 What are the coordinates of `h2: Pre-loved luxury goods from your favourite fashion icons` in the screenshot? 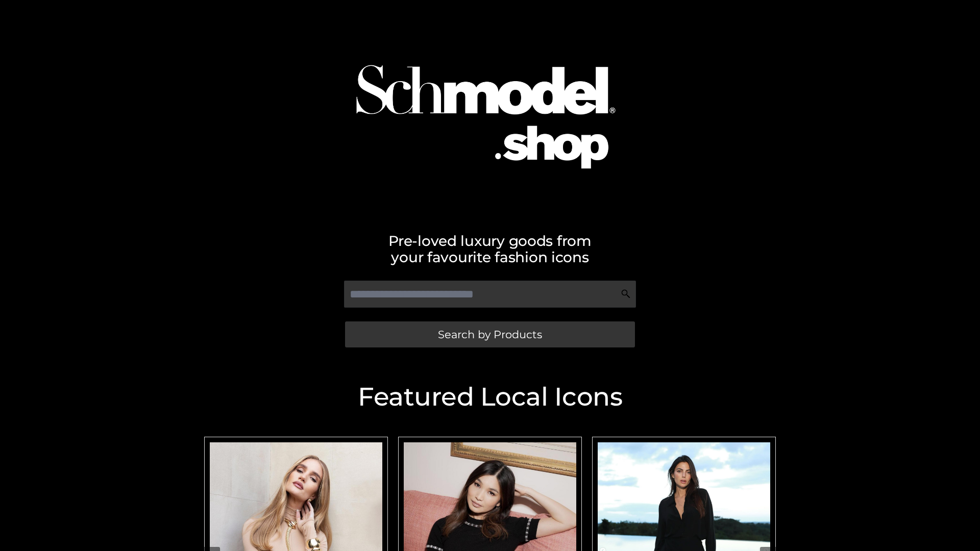 It's located at (490, 249).